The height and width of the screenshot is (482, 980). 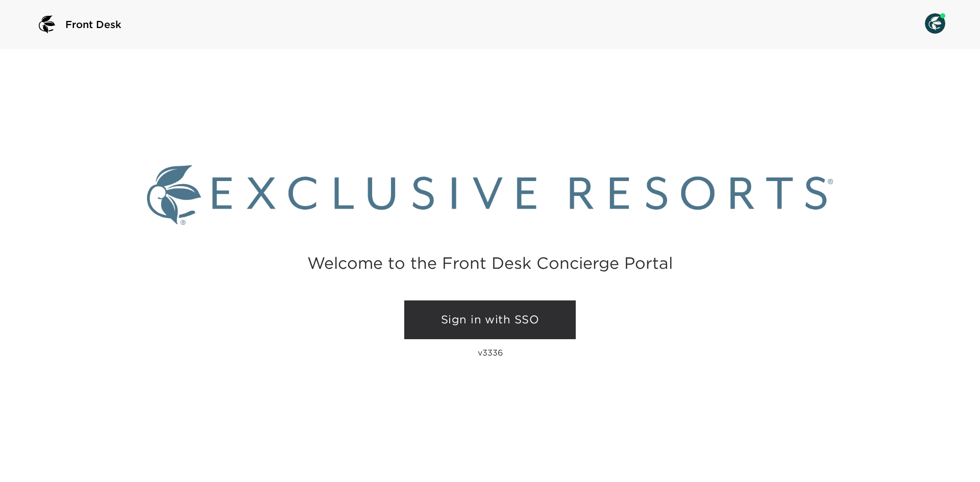 What do you see at coordinates (490, 195) in the screenshot?
I see `img: Exclusive Resorts logo` at bounding box center [490, 195].